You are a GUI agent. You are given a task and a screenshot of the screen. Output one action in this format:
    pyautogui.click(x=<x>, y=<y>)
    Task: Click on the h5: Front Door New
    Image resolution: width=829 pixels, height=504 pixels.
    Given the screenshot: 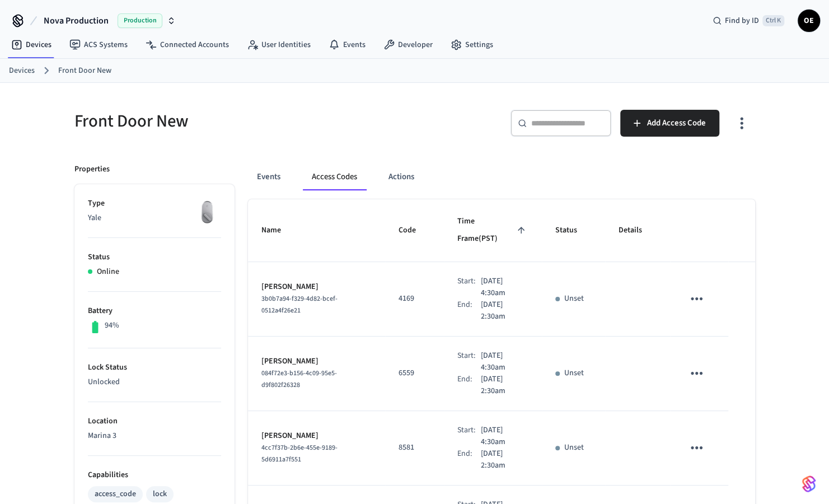 What is the action you would take?
    pyautogui.click(x=241, y=121)
    